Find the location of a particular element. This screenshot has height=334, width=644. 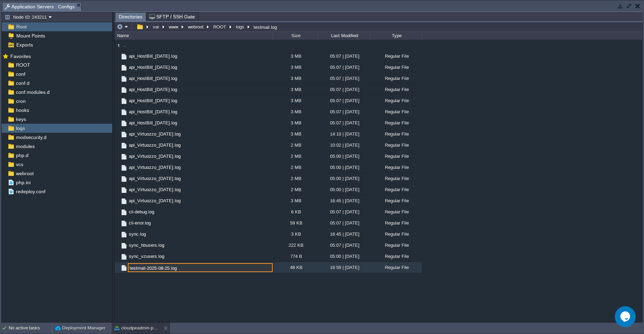

input: Click to enter the path is located at coordinates (378, 27).